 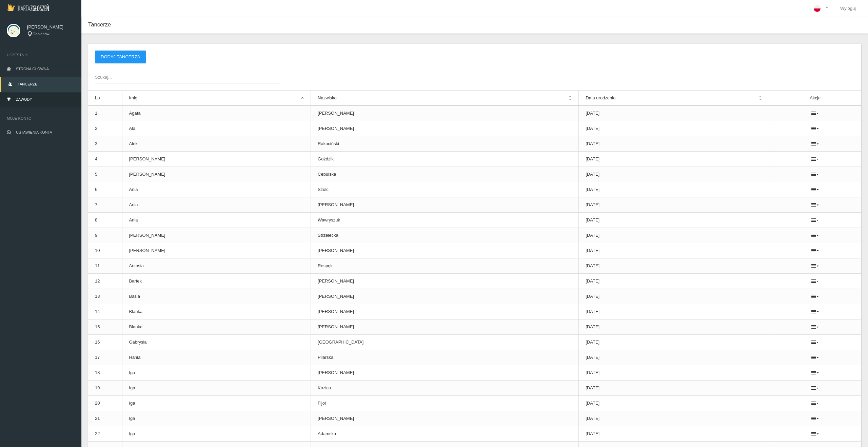 What do you see at coordinates (105, 159) in the screenshot?
I see `td: 4` at bounding box center [105, 159].